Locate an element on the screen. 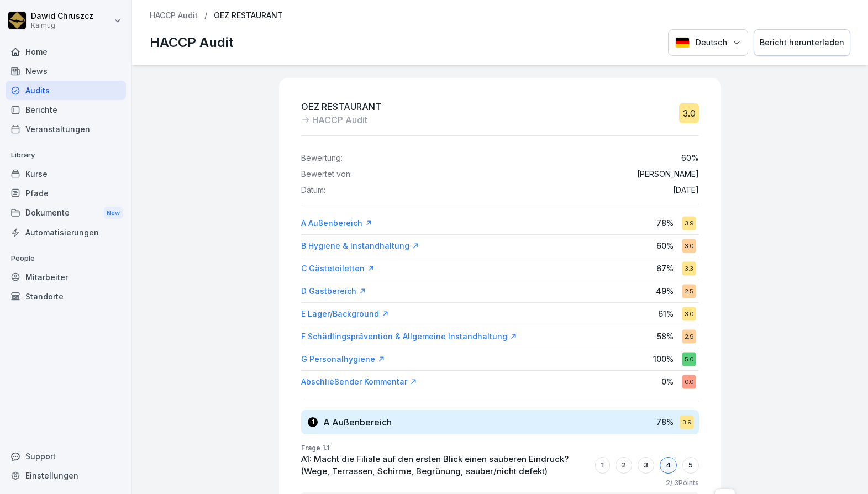 The width and height of the screenshot is (868, 494). div: 2 is located at coordinates (623, 466).